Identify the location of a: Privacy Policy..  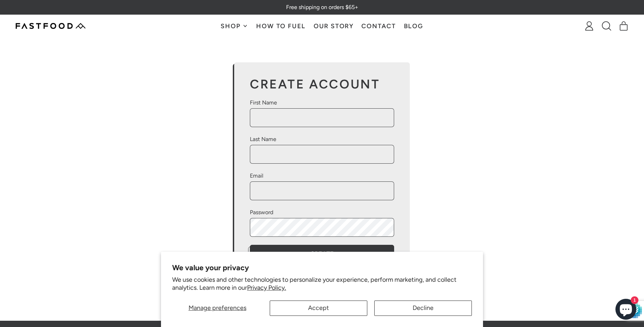
(267, 288).